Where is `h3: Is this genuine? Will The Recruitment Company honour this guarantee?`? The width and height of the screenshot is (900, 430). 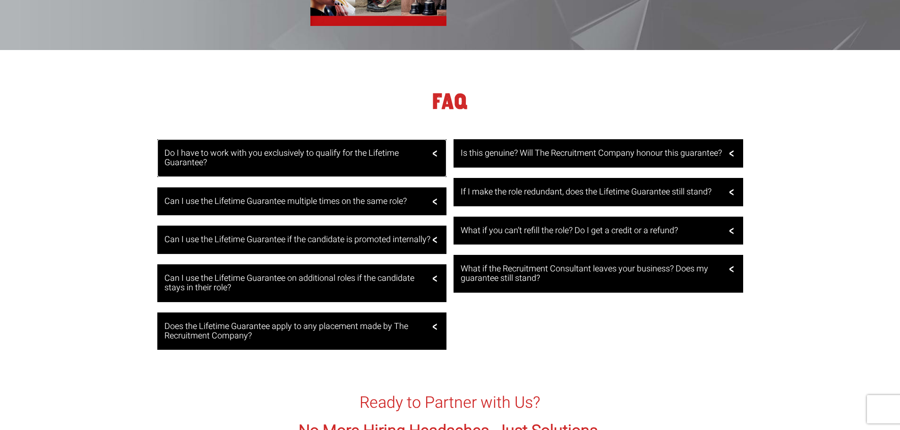 h3: Is this genuine? Will The Recruitment Company honour this guarantee? is located at coordinates (597, 154).